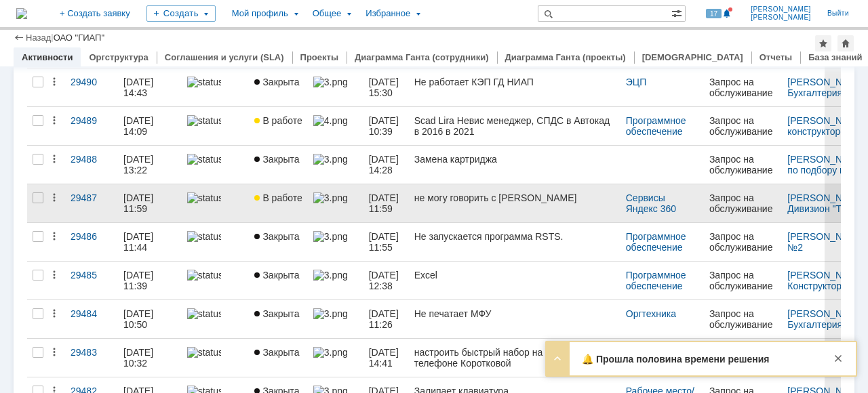 The image size is (868, 393). Describe the element at coordinates (92, 198) in the screenshot. I see `div: 29487` at that location.